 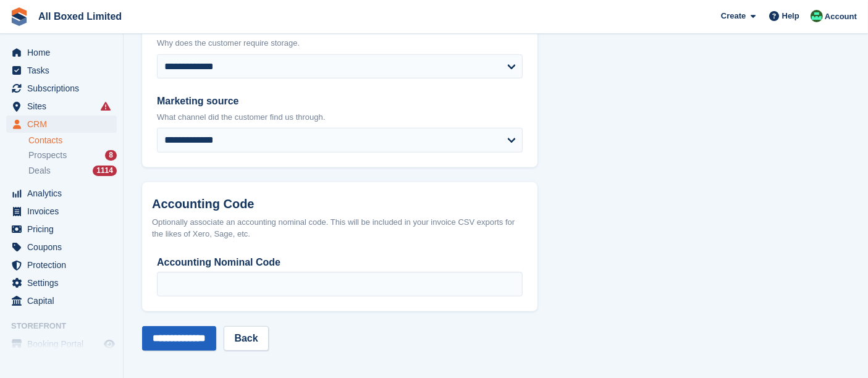 What do you see at coordinates (80, 16) in the screenshot?
I see `a: All Boxed Limited` at bounding box center [80, 16].